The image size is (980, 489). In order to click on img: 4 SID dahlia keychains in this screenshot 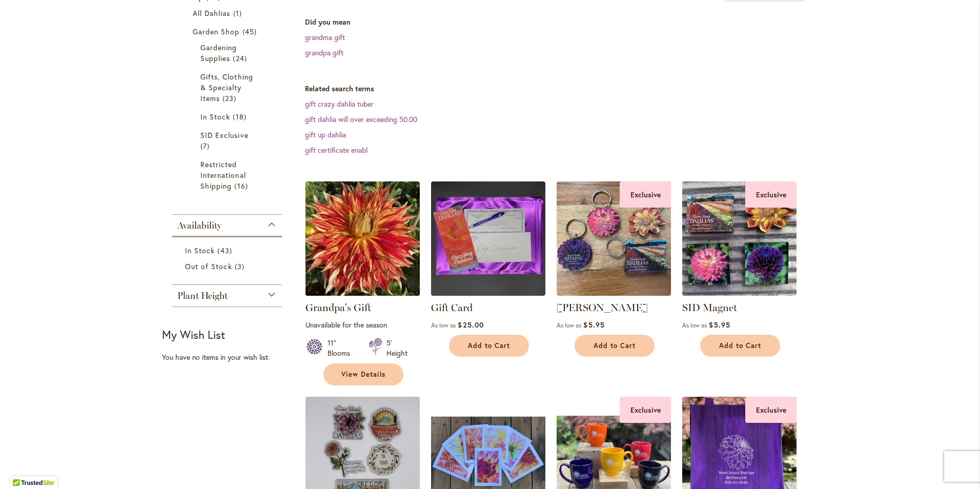, I will do `click(613, 238)`.